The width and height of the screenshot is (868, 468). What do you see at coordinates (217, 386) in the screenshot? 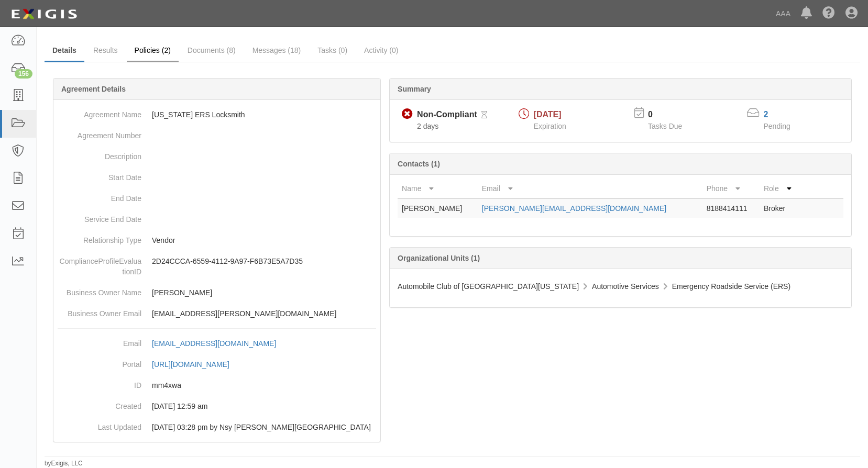
I see `dd: mm4xwa` at bounding box center [217, 386].